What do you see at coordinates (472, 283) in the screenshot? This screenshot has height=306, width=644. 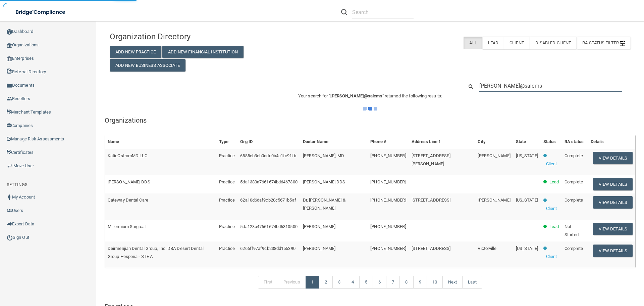 I see `a: Last` at bounding box center [472, 283].